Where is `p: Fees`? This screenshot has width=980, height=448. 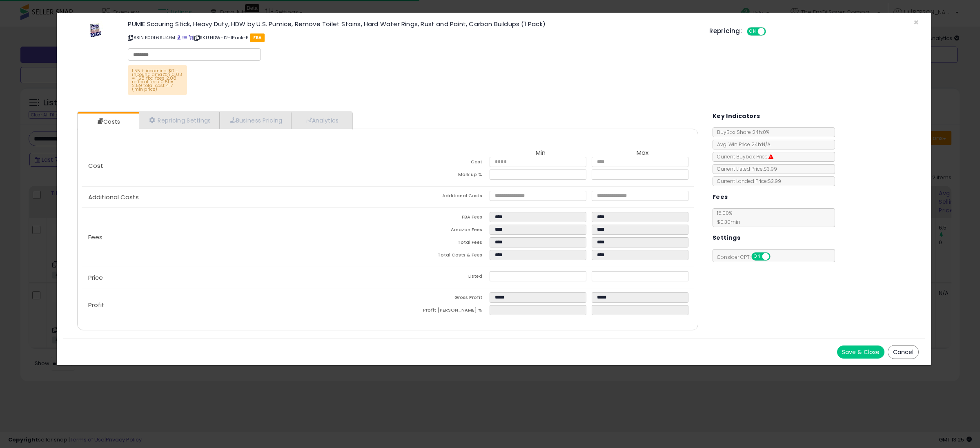 p: Fees is located at coordinates (234, 237).